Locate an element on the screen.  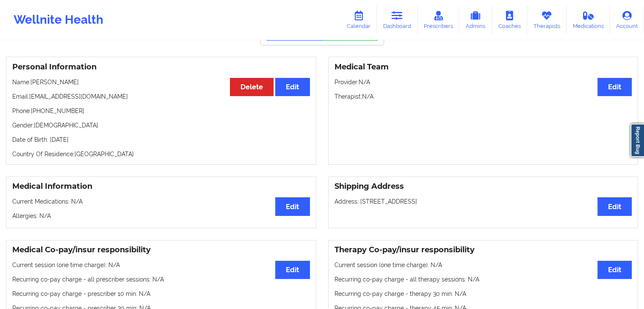
h3: Personal Information is located at coordinates (161, 67).